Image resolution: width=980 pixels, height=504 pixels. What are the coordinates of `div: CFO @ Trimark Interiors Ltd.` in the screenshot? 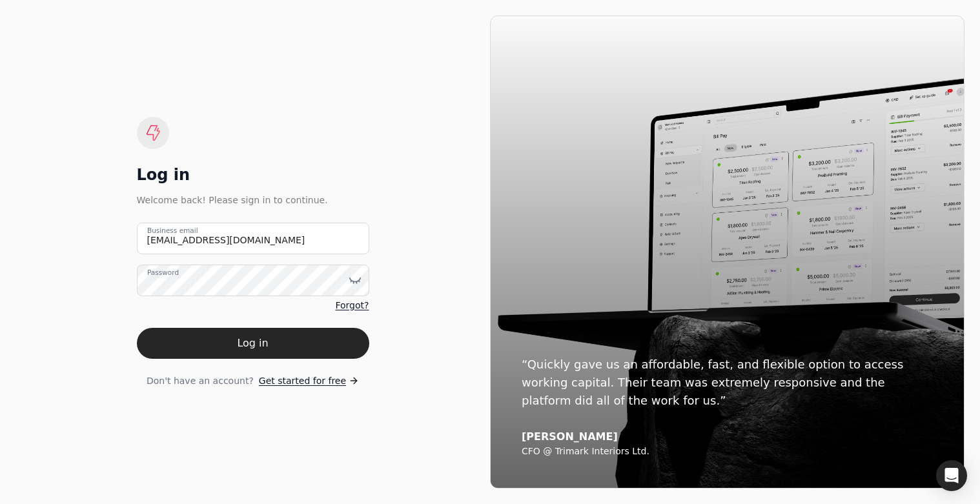 It's located at (727, 452).